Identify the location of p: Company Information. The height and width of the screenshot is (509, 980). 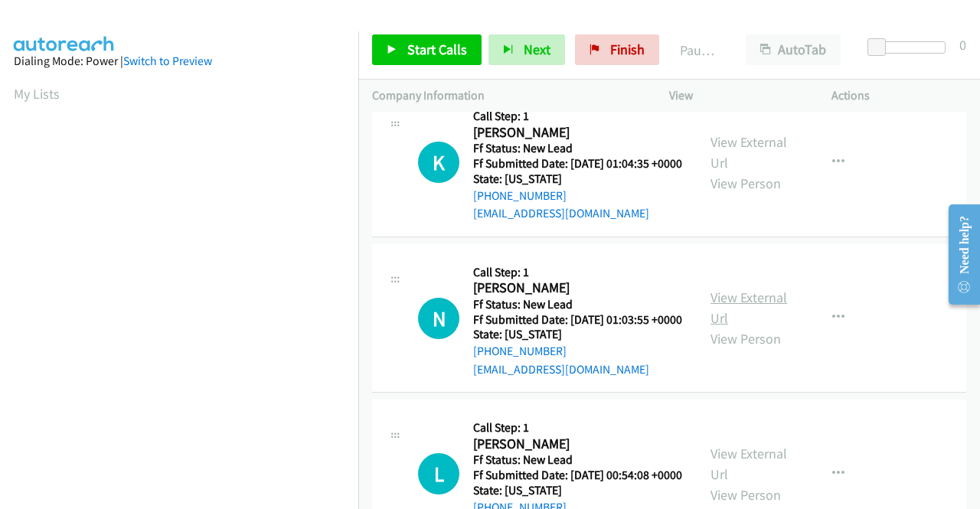
(507, 95).